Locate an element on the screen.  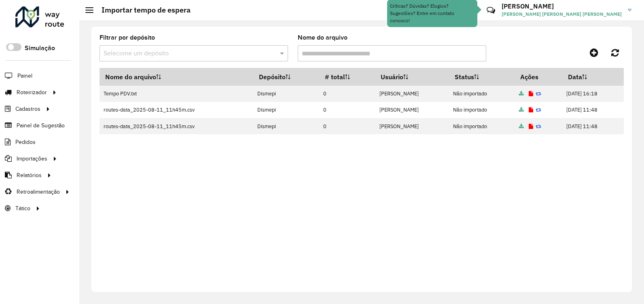
th: Status is located at coordinates (482, 77).